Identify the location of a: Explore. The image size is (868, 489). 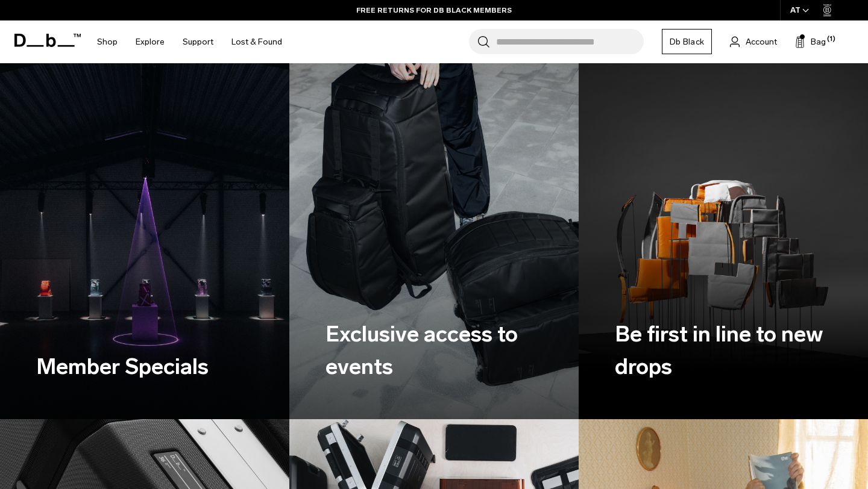
(150, 42).